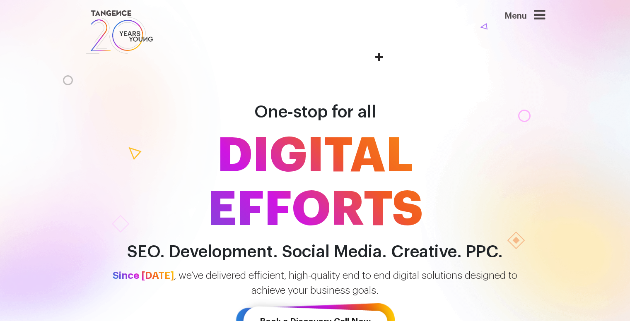 The height and width of the screenshot is (321, 630). Describe the element at coordinates (120, 32) in the screenshot. I see `img: logo SVG` at that location.